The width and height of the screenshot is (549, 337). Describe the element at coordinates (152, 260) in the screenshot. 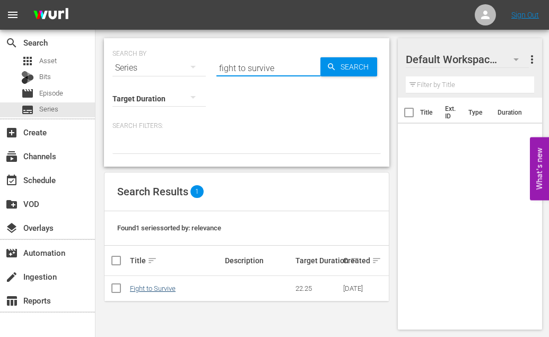

I see `span: sort` at that location.